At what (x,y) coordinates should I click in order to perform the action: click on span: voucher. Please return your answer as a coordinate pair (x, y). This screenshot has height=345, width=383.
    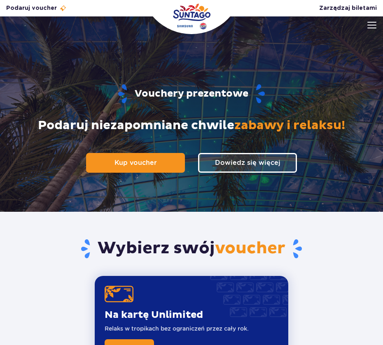
    Looking at the image, I should click on (250, 248).